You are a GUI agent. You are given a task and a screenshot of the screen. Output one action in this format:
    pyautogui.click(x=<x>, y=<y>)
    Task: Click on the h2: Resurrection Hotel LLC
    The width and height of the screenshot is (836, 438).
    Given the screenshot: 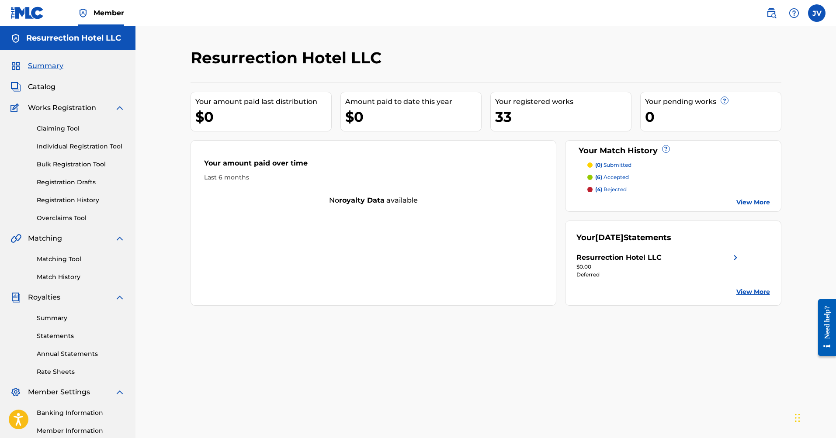 What is the action you would take?
    pyautogui.click(x=288, y=58)
    